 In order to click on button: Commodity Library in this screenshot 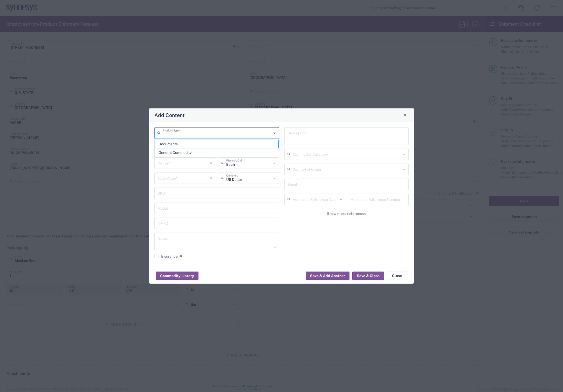, I will do `click(177, 275)`.